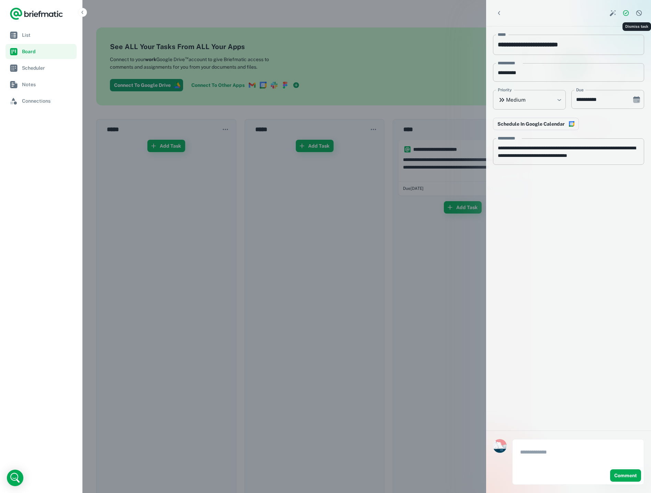 This screenshot has width=651, height=493. Describe the element at coordinates (500, 446) in the screenshot. I see `img: Claudia S` at that location.